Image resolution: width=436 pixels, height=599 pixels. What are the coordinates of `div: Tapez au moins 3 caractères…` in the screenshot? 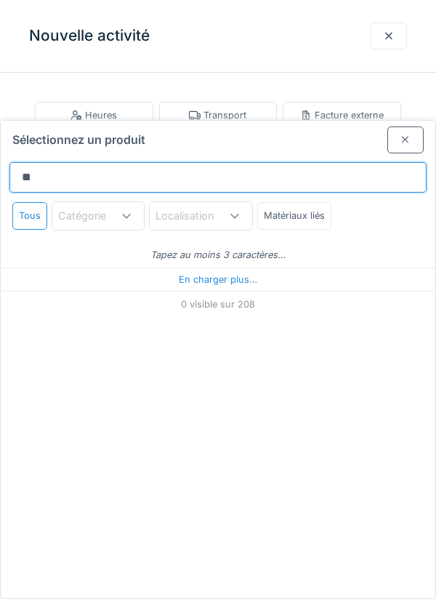 It's located at (218, 255).